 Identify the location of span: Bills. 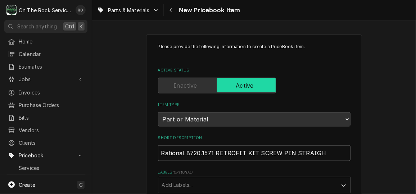
(51, 118).